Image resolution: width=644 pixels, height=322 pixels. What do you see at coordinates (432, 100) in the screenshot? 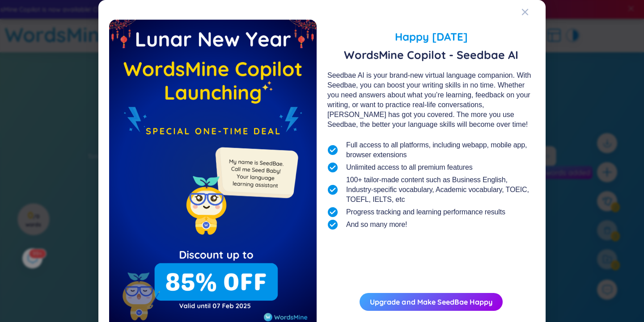
I see `div: Seedbae AI is your brand-new virtual language companion. With Seedbae, you can boost your writing...` at bounding box center [432, 100].